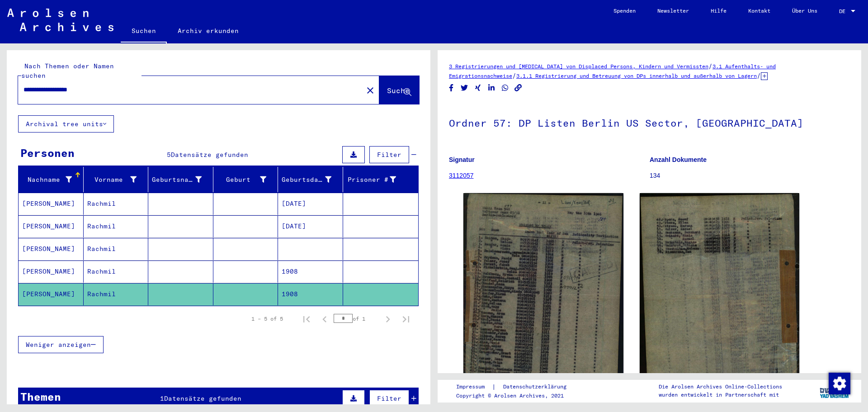  Describe the element at coordinates (60, 20) in the screenshot. I see `img: Arolsen_neg.svg` at that location.